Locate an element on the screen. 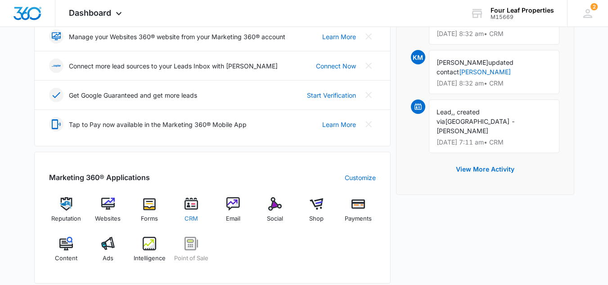 The image size is (608, 285). a: Connect Now is located at coordinates (336, 66).